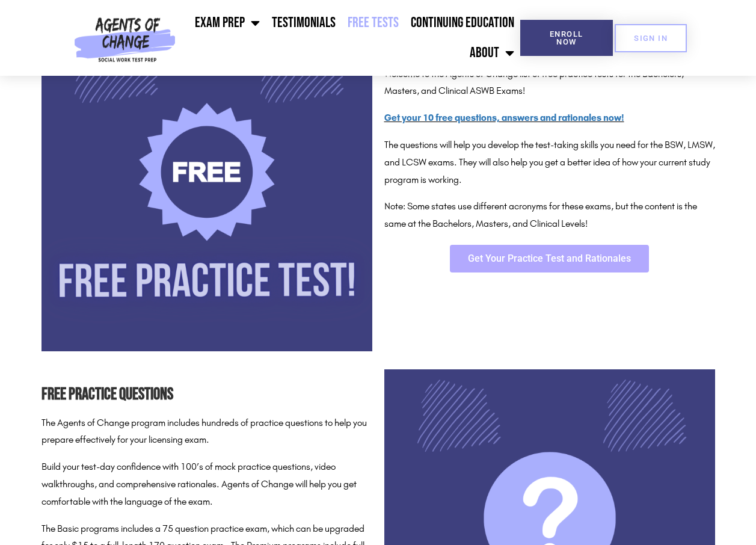 The image size is (756, 545). Describe the element at coordinates (651, 38) in the screenshot. I see `span: SIGN IN` at that location.